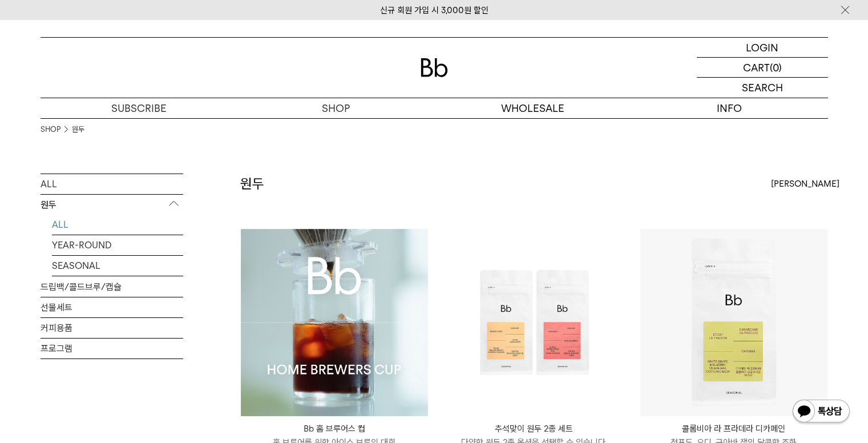  I want to click on img: 카카오톡 채널 1:1 채팅 버튼, so click(821, 412).